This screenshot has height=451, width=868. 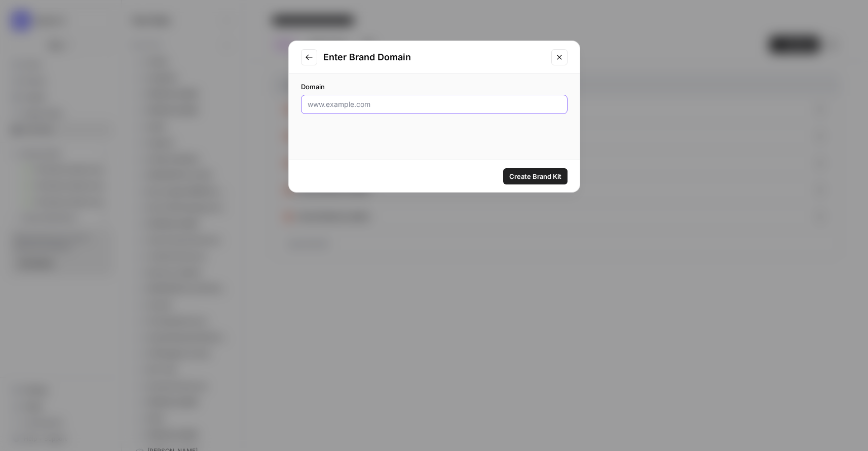 I want to click on label: Domain, so click(x=434, y=87).